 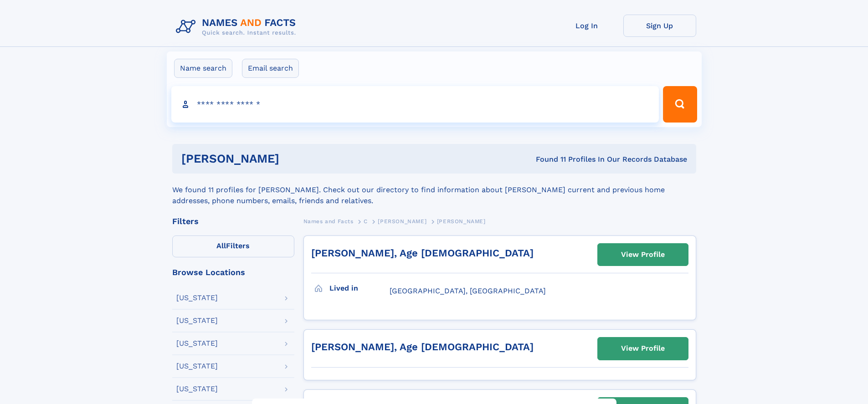 What do you see at coordinates (238, 27) in the screenshot?
I see `img: Logo Names and Facts` at bounding box center [238, 27].